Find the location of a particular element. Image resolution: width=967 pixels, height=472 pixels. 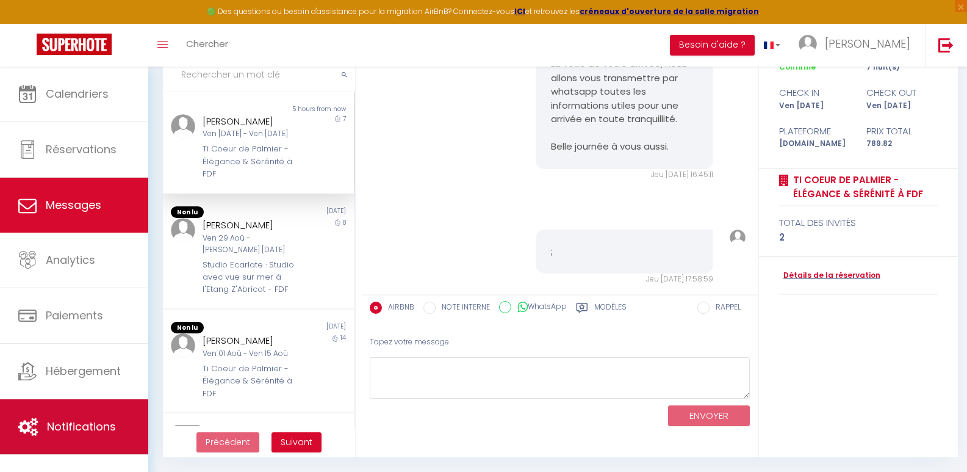

div: 5 hours from now is located at coordinates (306, 109).